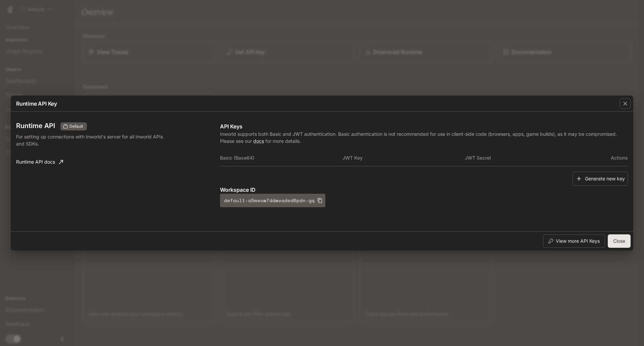  I want to click on th: JWT Secret, so click(526, 159).